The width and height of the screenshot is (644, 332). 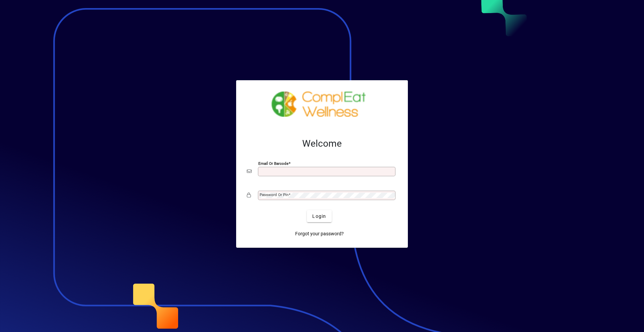 I want to click on button: Login, so click(x=319, y=216).